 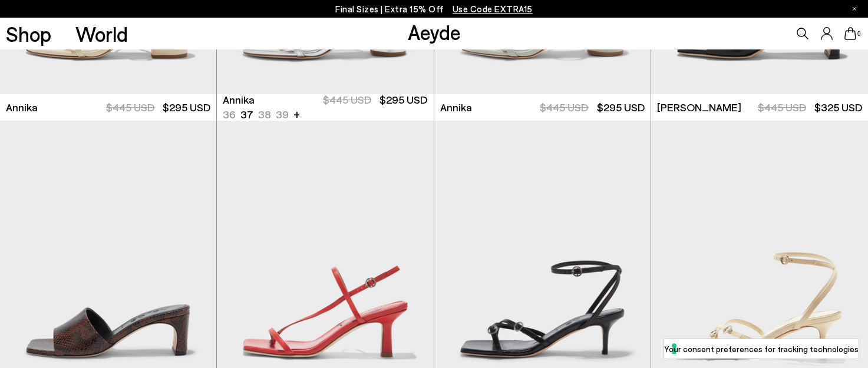 What do you see at coordinates (254, 114) in the screenshot?
I see `ul: variant` at bounding box center [254, 114].